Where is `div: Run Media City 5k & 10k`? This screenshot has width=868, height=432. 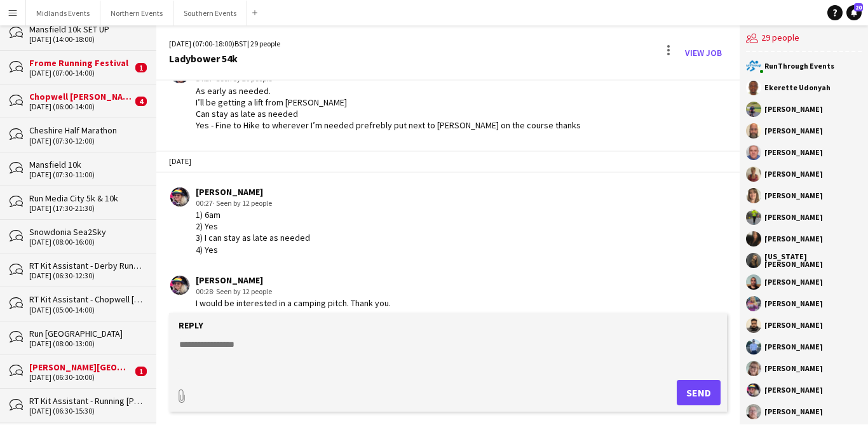
div: Run Media City 5k & 10k is located at coordinates (86, 198).